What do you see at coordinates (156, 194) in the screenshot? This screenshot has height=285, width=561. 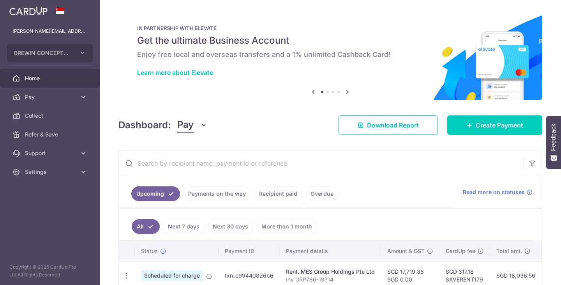 I see `a: Upcoming` at bounding box center [156, 194].